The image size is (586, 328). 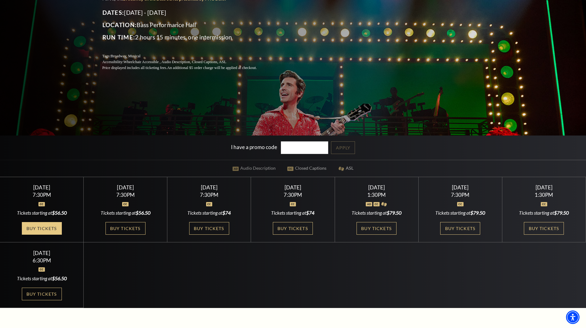 I want to click on span: Location:, so click(x=120, y=25).